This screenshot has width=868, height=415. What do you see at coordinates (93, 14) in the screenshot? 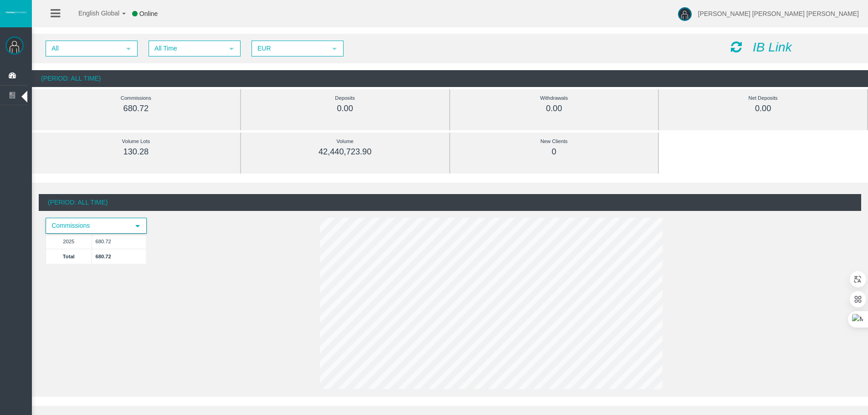
I see `span: English Global` at bounding box center [93, 14].